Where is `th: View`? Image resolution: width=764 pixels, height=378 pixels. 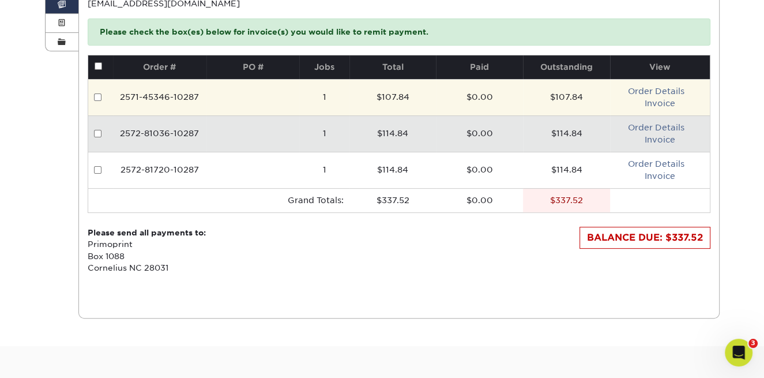
th: View is located at coordinates (659, 67).